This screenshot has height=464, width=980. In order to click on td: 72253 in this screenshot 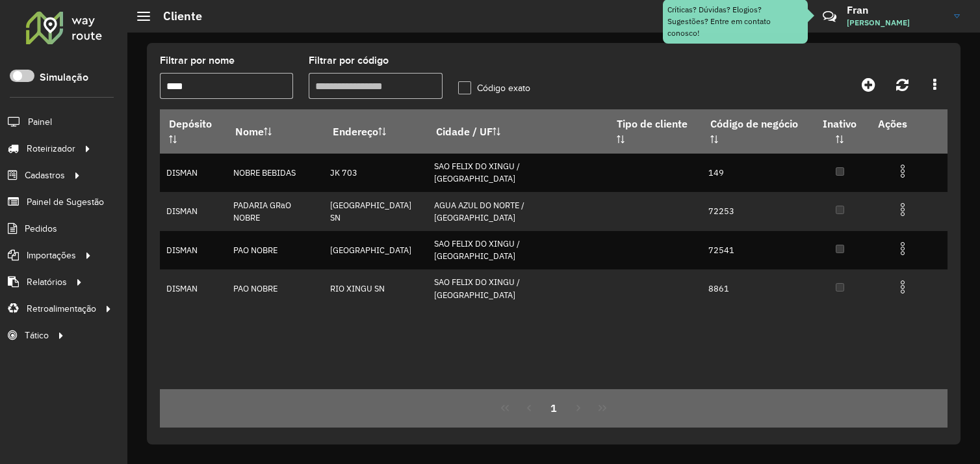, I will do `click(756, 211)`.